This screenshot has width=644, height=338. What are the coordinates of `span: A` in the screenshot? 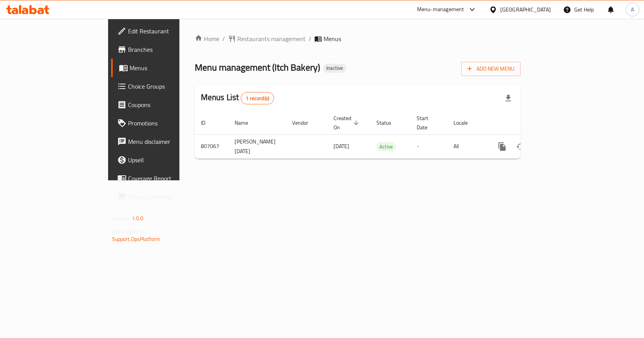 It's located at (632, 10).